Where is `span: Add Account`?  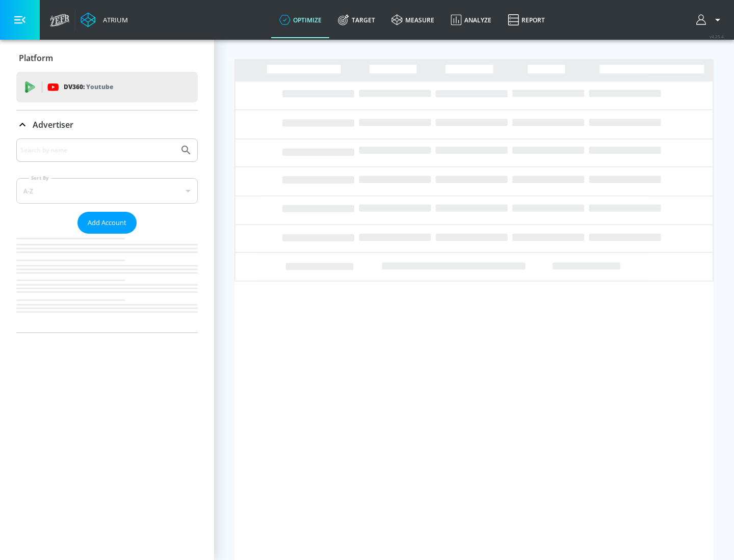
span: Add Account is located at coordinates (107, 223).